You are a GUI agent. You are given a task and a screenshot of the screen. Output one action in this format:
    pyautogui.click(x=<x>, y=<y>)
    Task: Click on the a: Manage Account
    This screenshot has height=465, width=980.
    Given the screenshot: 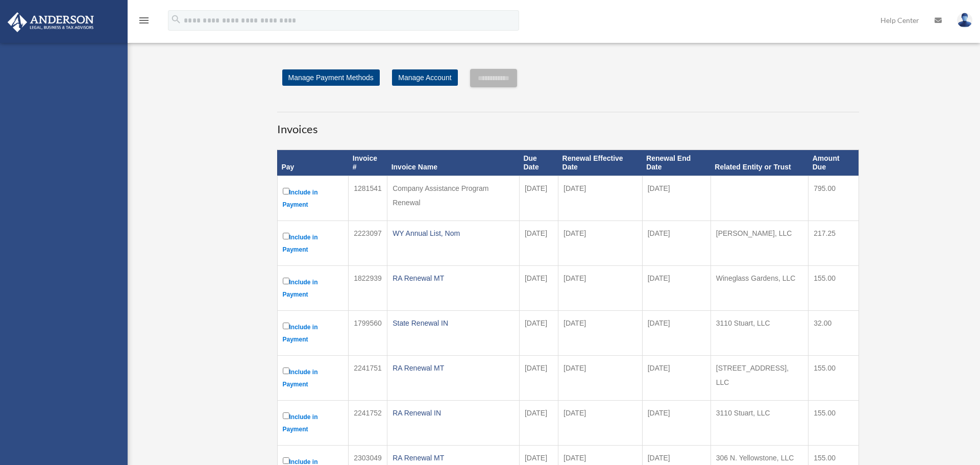 What is the action you would take?
    pyautogui.click(x=425, y=77)
    